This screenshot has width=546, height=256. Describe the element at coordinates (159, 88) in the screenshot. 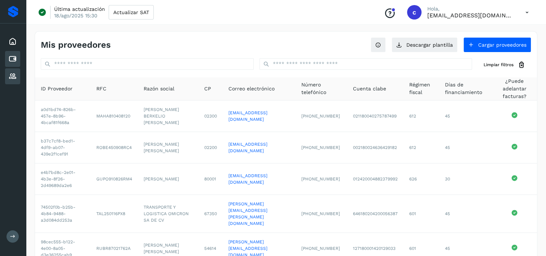

I see `span: Razón social` at that location.